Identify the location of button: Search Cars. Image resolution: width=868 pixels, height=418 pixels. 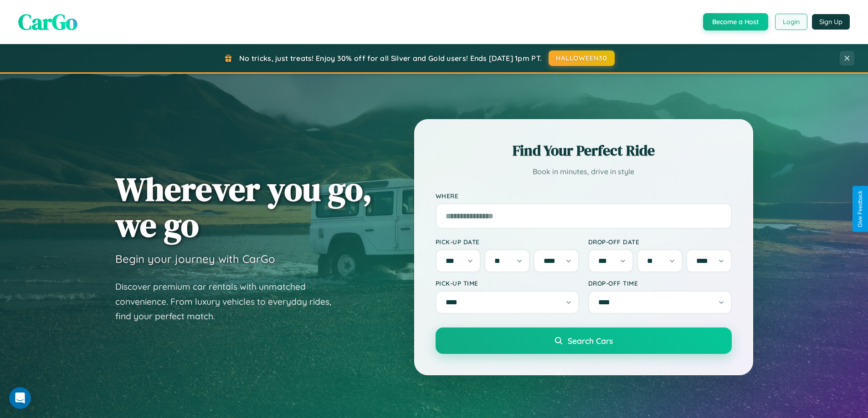
(584, 341).